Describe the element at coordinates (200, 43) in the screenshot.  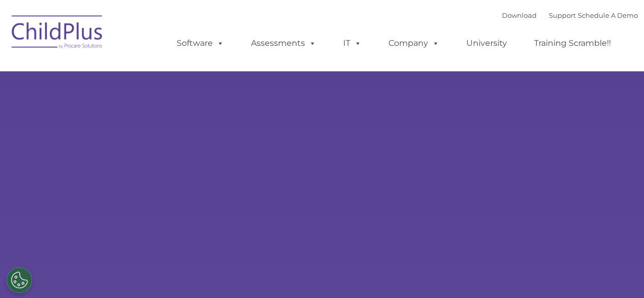
I see `a: Software` at that location.